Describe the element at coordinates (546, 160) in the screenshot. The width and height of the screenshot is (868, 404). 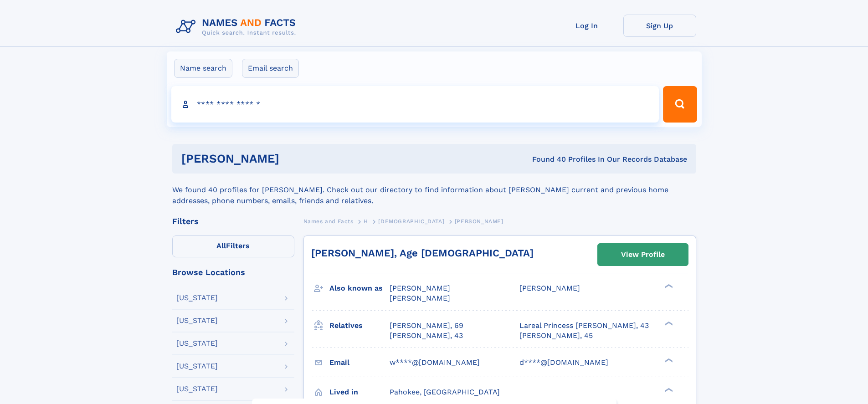
I see `div: Found 40 Profiles In Our Records Database` at that location.